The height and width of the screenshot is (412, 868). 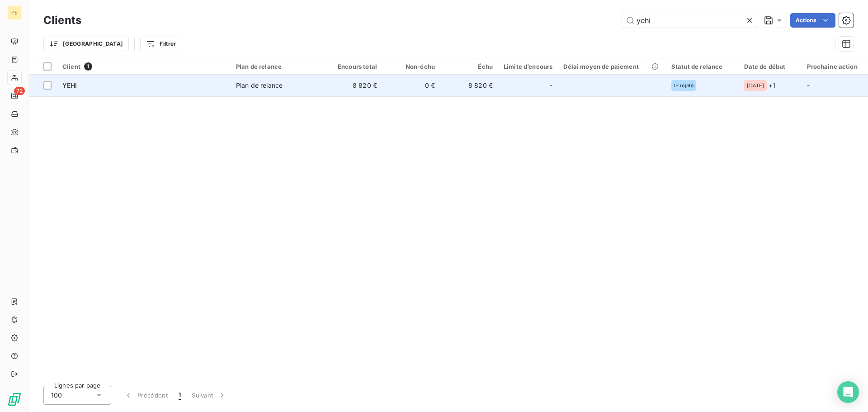 What do you see at coordinates (19, 91) in the screenshot?
I see `span: 72` at bounding box center [19, 91].